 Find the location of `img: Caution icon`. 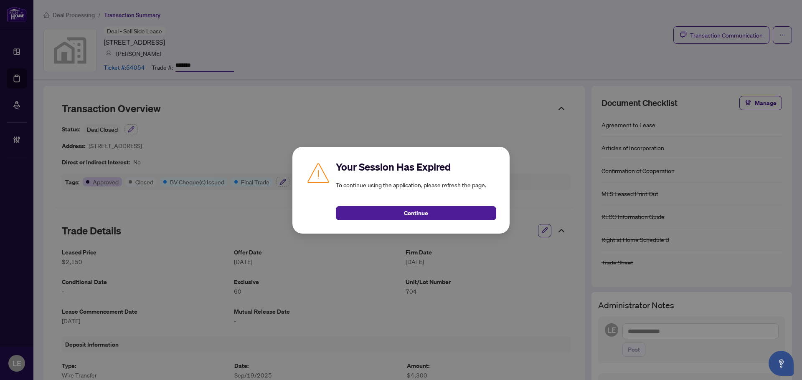

img: Caution icon is located at coordinates (318, 173).